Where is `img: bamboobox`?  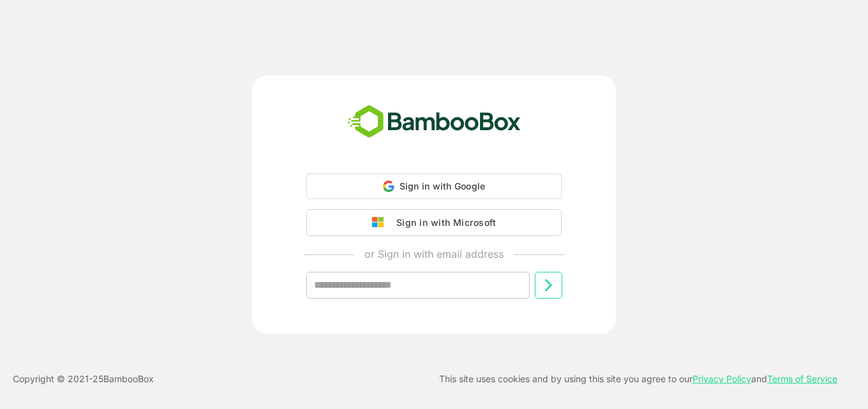 img: bamboobox is located at coordinates (434, 122).